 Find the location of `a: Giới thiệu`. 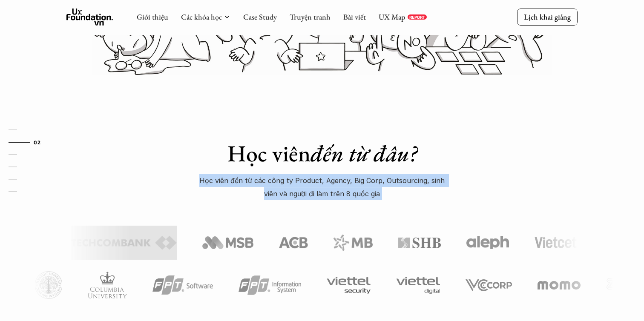

a: Giới thiệu is located at coordinates (153, 17).